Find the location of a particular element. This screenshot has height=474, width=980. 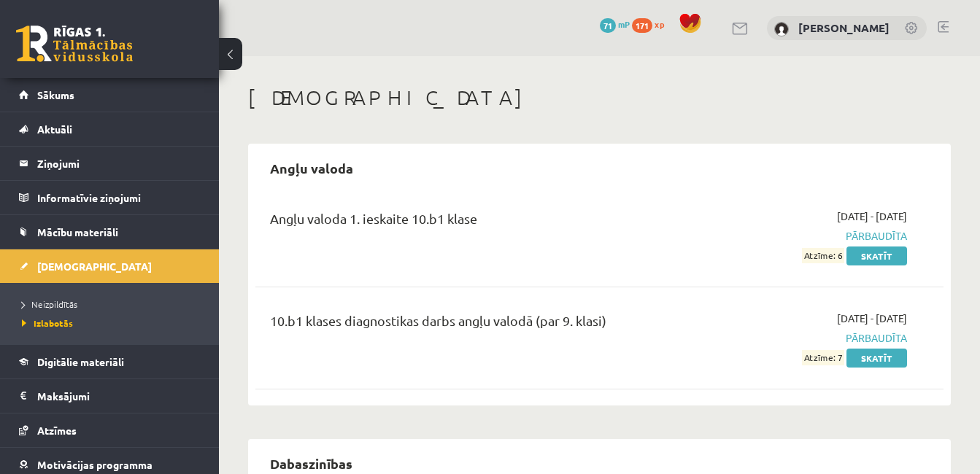

a: Maksājumi is located at coordinates (110, 396).